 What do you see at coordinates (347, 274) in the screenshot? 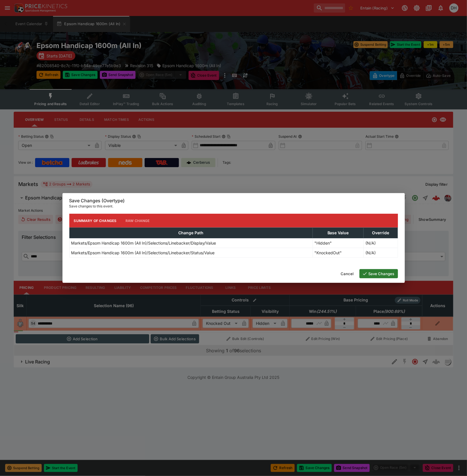
I see `button: Cancel` at bounding box center [347, 274].